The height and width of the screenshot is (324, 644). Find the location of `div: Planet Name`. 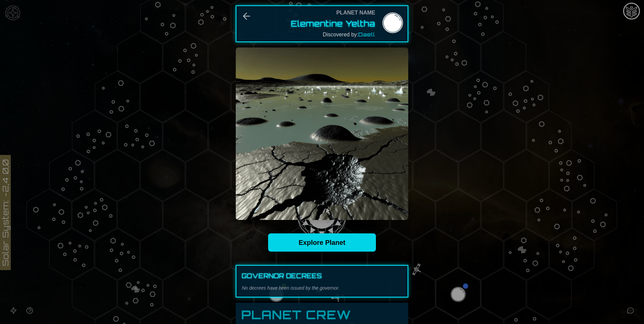

div: Planet Name is located at coordinates (355, 13).